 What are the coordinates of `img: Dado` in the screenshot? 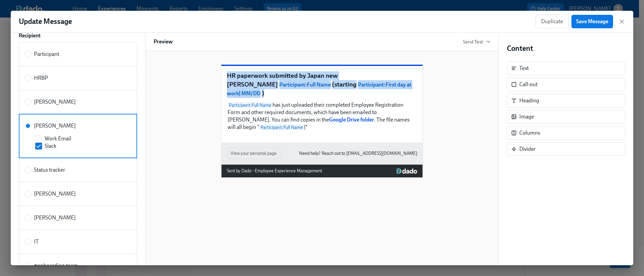 It's located at (407, 171).